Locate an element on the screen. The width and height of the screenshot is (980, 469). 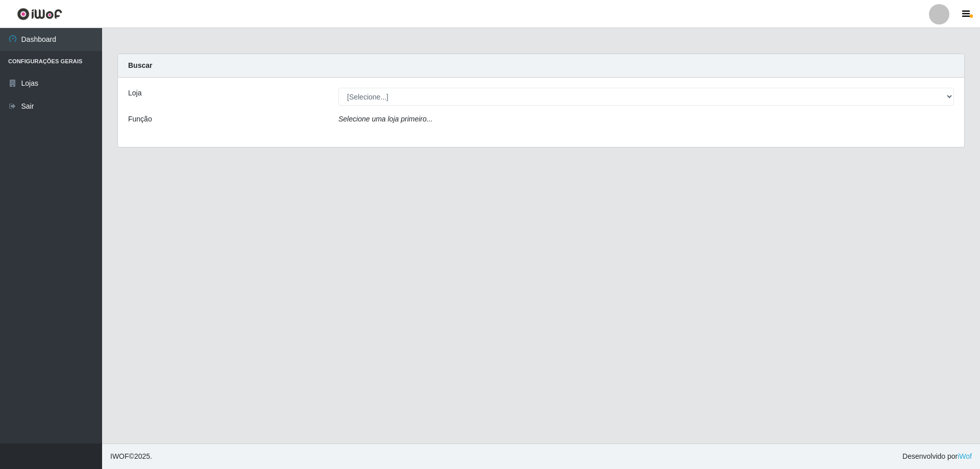
a: iWof is located at coordinates (965, 456).